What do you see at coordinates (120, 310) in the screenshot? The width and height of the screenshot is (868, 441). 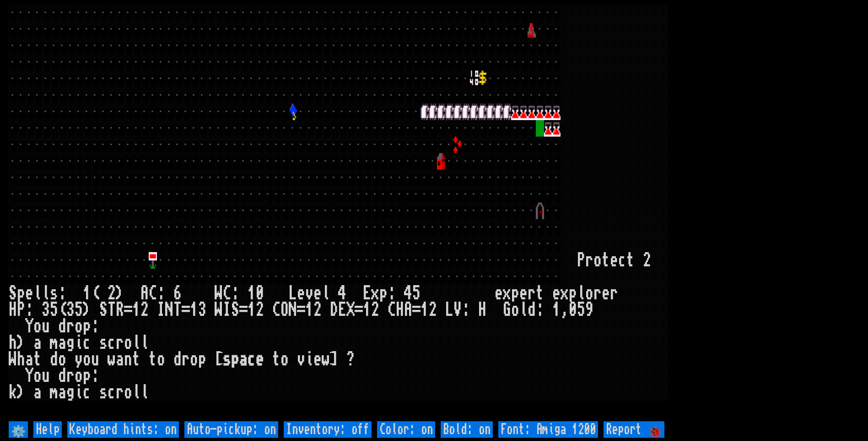 I see `div: R` at bounding box center [120, 310].